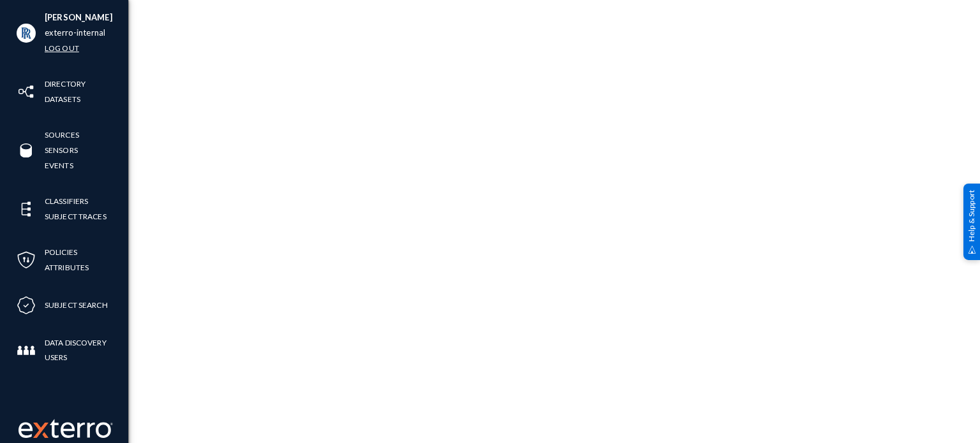 The height and width of the screenshot is (443, 980). I want to click on a: Log out, so click(62, 47).